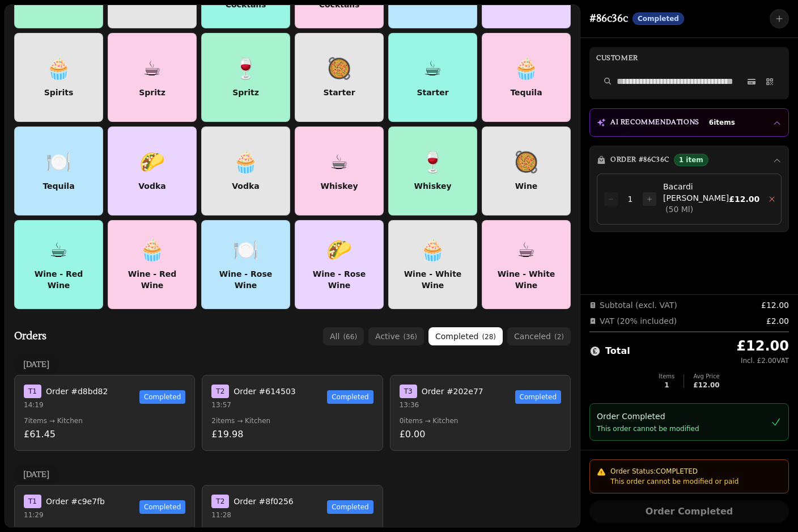 This screenshot has width=798, height=532. Describe the element at coordinates (690, 160) in the screenshot. I see `button: Order #86c36c1 item` at that location.